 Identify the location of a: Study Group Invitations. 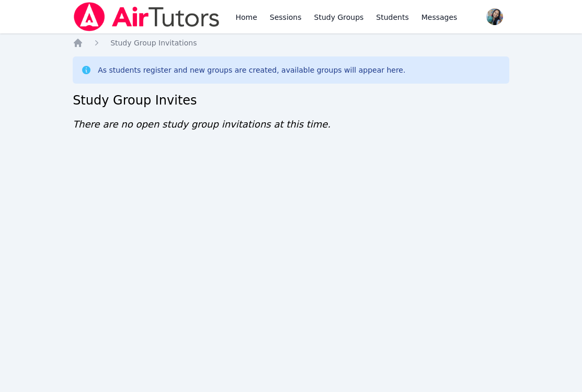
(154, 43).